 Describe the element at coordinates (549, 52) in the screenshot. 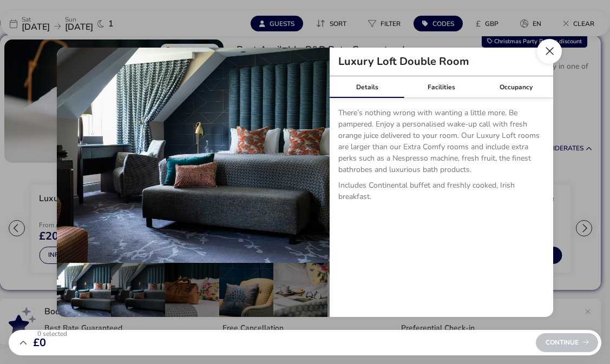

I see `button: Close dialog` at that location.